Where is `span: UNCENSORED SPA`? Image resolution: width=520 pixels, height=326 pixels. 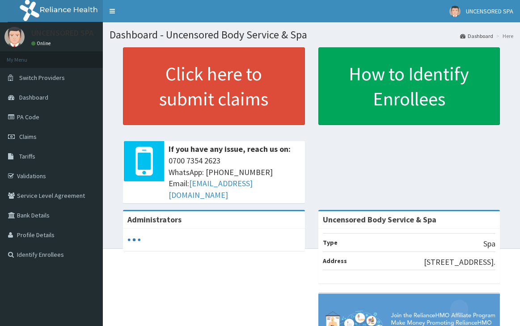
span: UNCENSORED SPA is located at coordinates (489, 11).